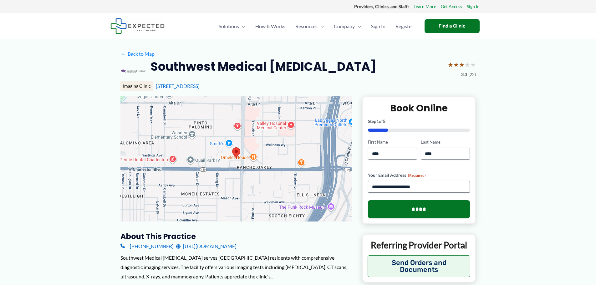 The height and width of the screenshot is (285, 596). I want to click on strong: Providers, Clinics, and Staff:, so click(381, 6).